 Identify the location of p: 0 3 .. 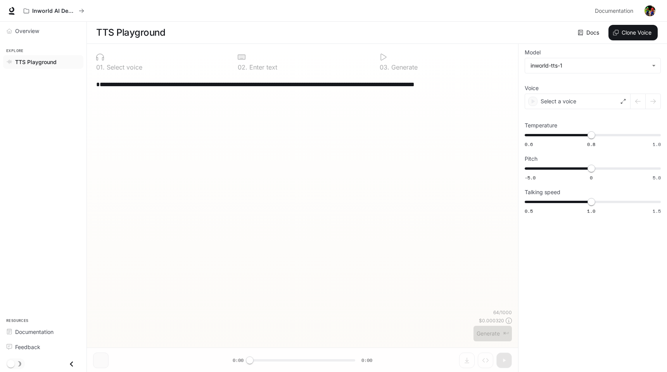
(384, 67).